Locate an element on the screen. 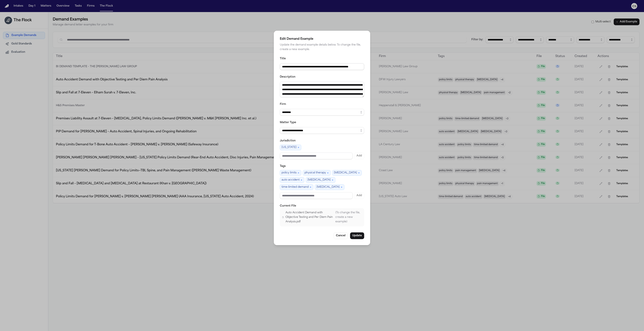 Image resolution: width=644 pixels, height=331 pixels. label: Jurisdiction is located at coordinates (288, 141).